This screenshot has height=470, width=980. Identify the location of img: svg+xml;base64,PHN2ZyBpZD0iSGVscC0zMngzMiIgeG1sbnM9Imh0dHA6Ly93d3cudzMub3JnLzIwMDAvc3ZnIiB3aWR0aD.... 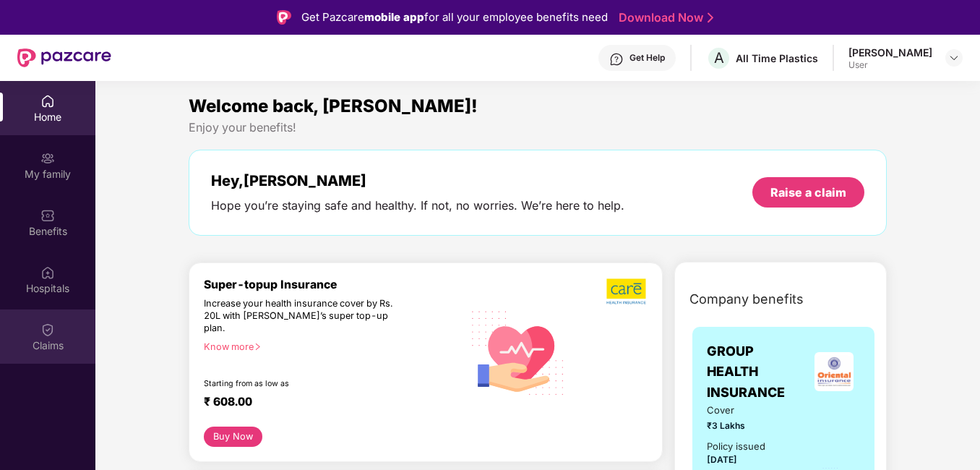
(616, 59).